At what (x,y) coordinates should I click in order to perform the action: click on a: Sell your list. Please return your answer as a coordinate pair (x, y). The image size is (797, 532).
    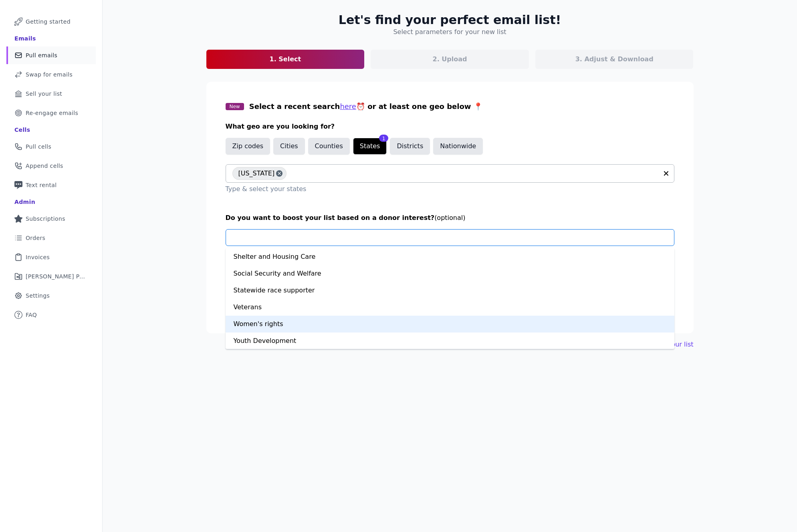
    Looking at the image, I should click on (51, 94).